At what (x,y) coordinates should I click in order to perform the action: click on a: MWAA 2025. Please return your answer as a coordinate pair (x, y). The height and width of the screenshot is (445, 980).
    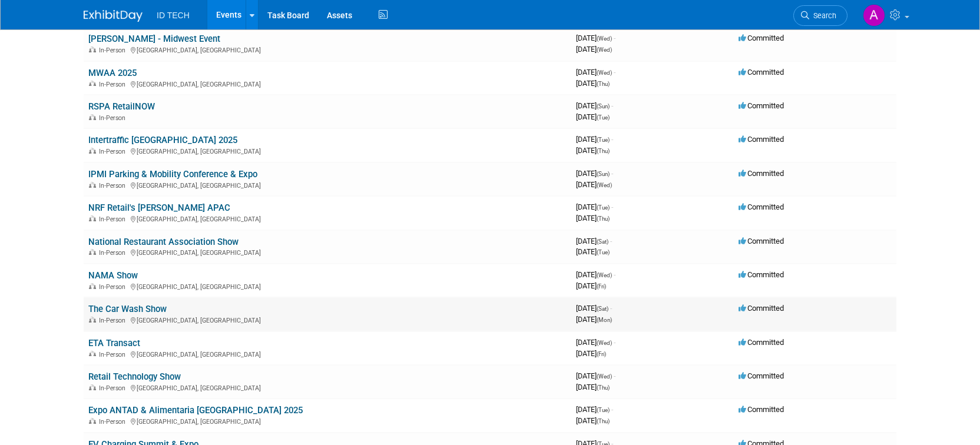
    Looking at the image, I should click on (112, 73).